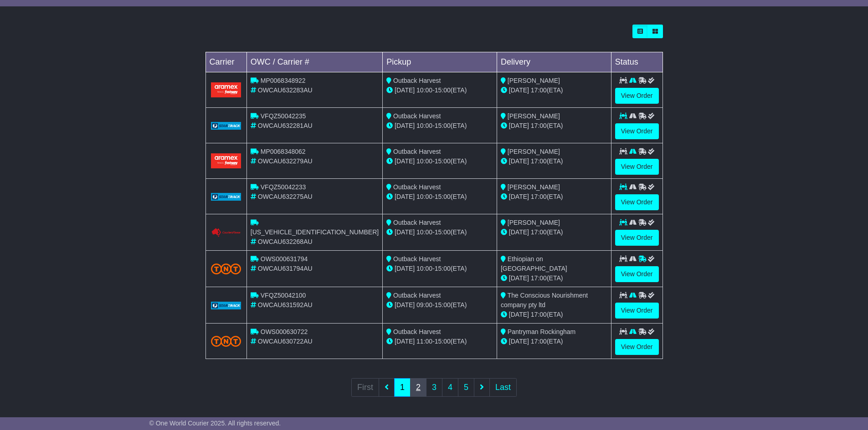 The image size is (868, 430). What do you see at coordinates (314, 63) in the screenshot?
I see `td: OWC / Carrier #` at bounding box center [314, 63].